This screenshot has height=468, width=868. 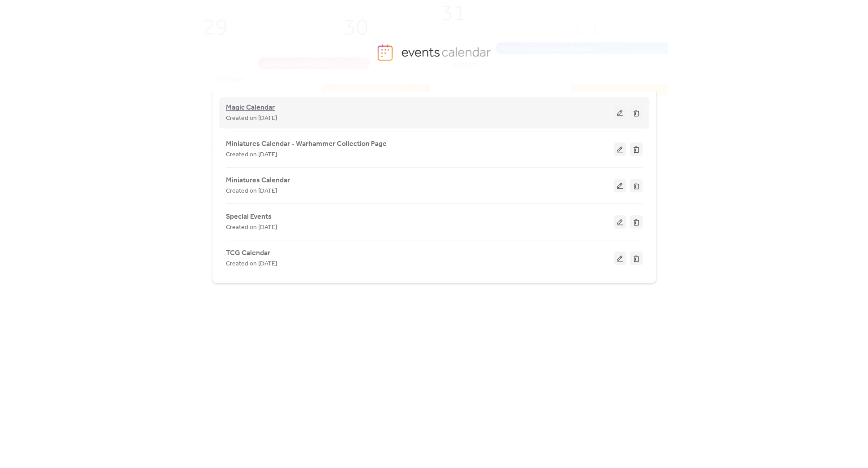 I want to click on span: Miniatures Calendar, so click(x=258, y=181).